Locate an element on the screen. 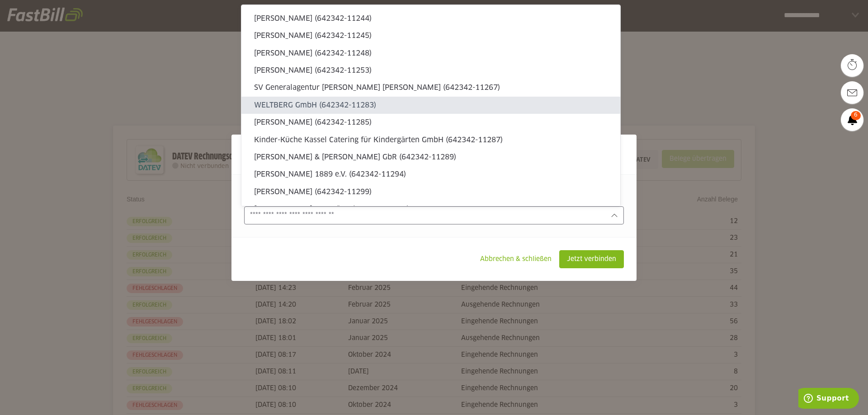 The width and height of the screenshot is (868, 415). sl-button: Jetzt verbinden is located at coordinates (591, 259).